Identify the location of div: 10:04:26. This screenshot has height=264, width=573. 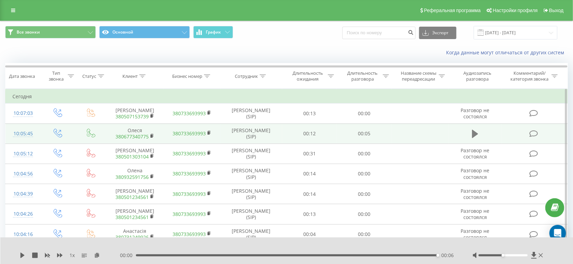
(23, 214).